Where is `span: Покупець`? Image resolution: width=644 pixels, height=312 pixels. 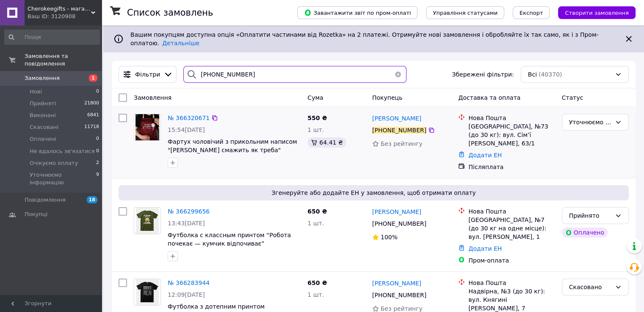 span: Покупець is located at coordinates (387, 98).